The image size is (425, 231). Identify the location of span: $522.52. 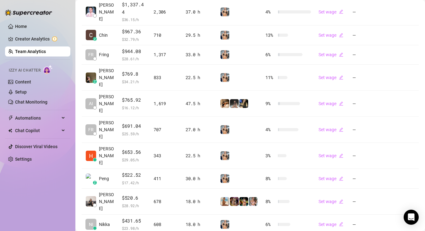
(134, 175).